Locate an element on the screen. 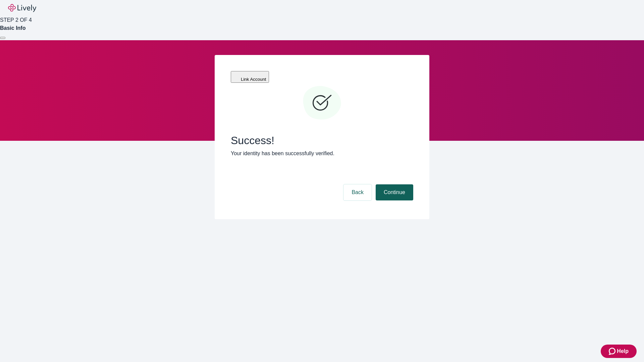 The height and width of the screenshot is (362, 644). svg: Zendesk support icon is located at coordinates (613, 351).